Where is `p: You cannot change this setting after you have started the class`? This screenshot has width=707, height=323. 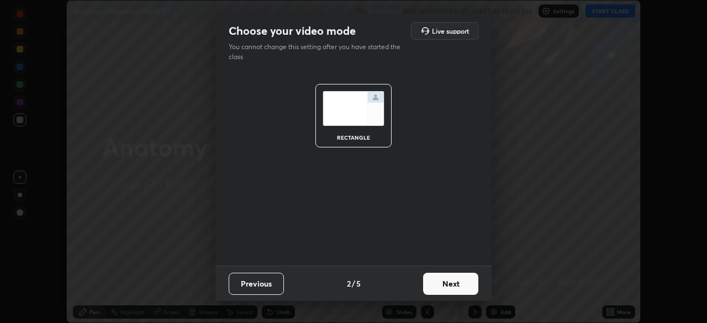 p: You cannot change this setting after you have started the class is located at coordinates (318, 52).